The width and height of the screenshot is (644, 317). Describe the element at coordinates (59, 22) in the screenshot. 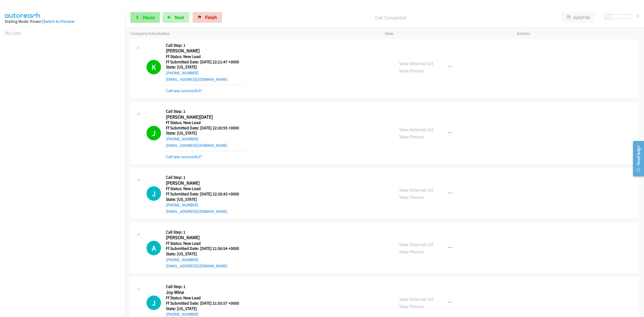

I see `a: Switch to Preview` at that location.